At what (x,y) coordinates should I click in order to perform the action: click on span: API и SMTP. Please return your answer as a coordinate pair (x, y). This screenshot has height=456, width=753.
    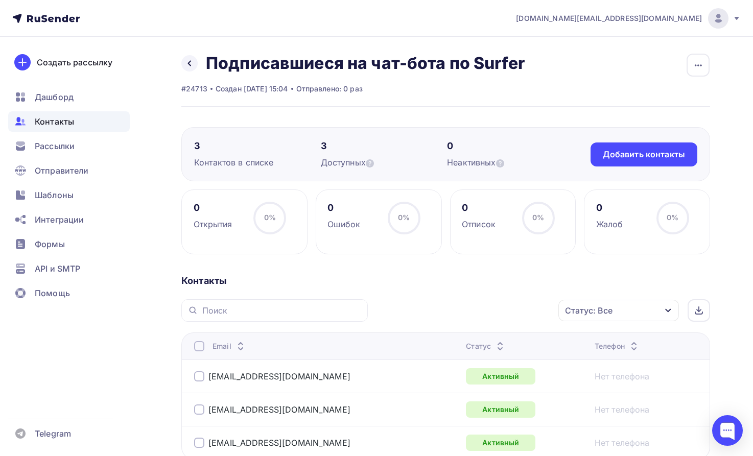
    Looking at the image, I should click on (57, 269).